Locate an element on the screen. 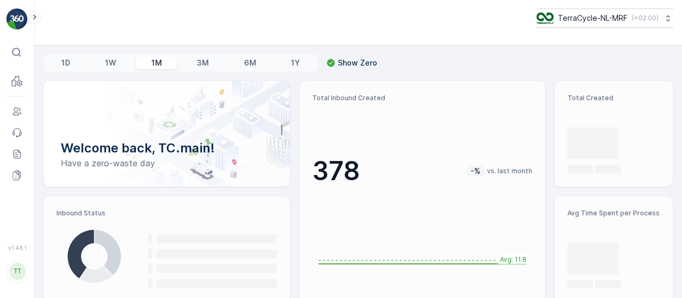 The image size is (682, 298). p: Total Created is located at coordinates (614, 98).